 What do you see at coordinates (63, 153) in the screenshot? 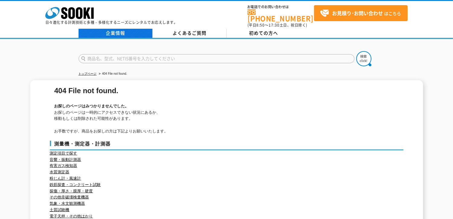
I see `a: 測定項目で探す` at bounding box center [63, 153].